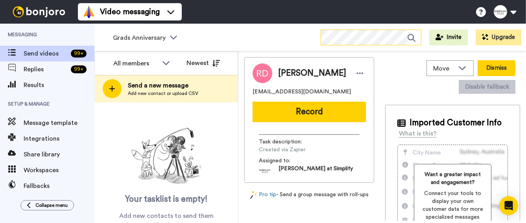  Describe the element at coordinates (418, 133) in the screenshot. I see `div: What is this?` at that location.